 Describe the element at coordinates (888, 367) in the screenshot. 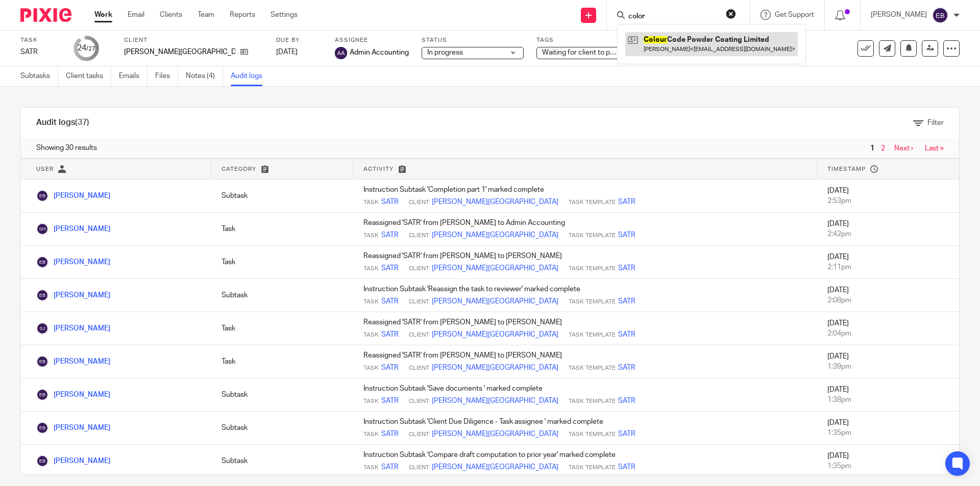

I see `div: 1:39pm` at that location.